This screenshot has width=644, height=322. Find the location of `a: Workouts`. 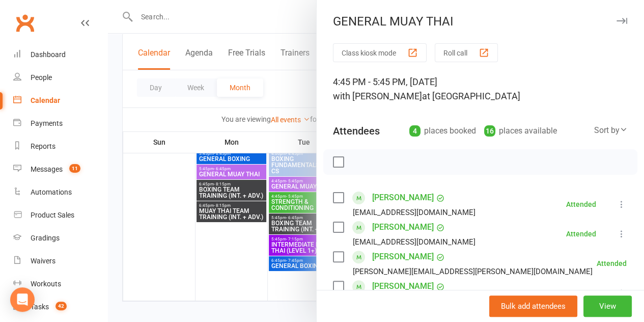

a: Workouts is located at coordinates (60, 284).